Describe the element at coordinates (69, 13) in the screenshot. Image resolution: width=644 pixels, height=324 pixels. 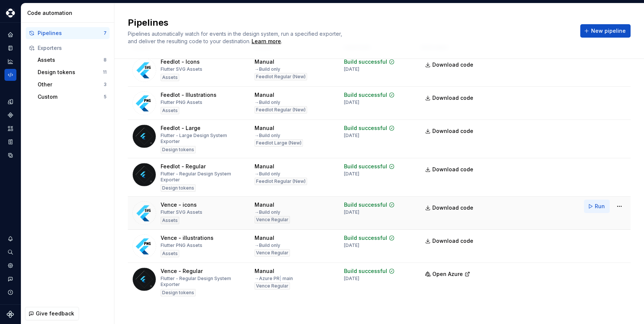
I see `div: Code automation` at that location.